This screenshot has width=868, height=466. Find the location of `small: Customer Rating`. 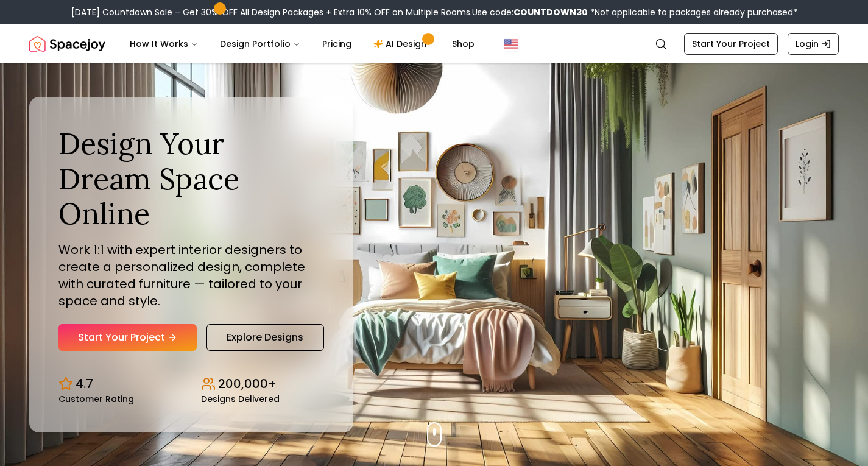

small: Customer Rating is located at coordinates (96, 399).